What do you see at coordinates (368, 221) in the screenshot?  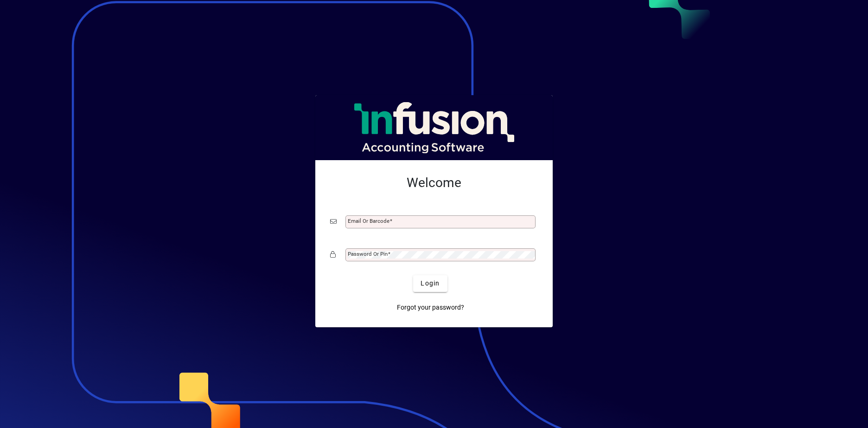 I see `mat-label: Email or Barcode` at bounding box center [368, 221].